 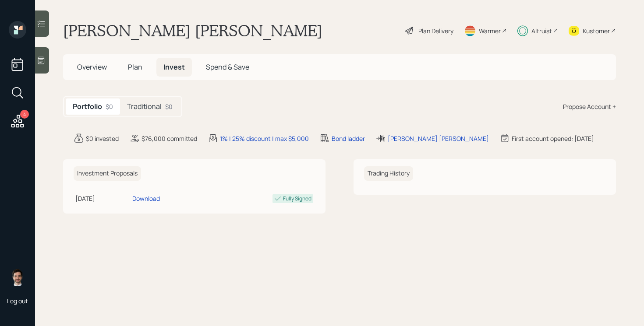 What do you see at coordinates (169, 139) in the screenshot?
I see `div: $76,000 committed` at bounding box center [169, 139].